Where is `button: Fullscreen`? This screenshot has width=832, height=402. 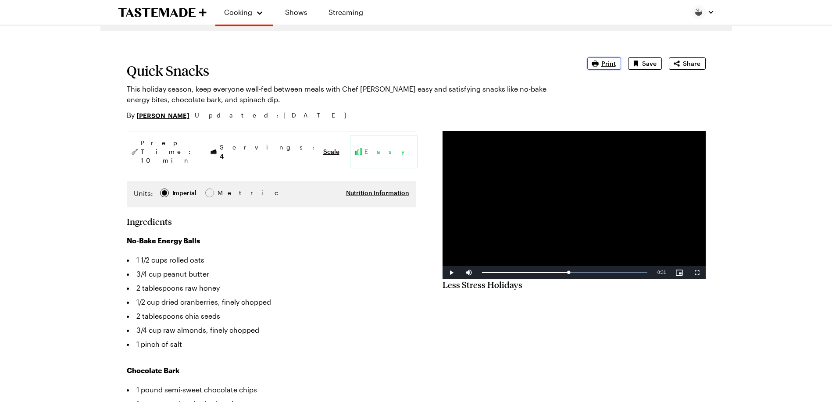 button: Fullscreen is located at coordinates (697, 273).